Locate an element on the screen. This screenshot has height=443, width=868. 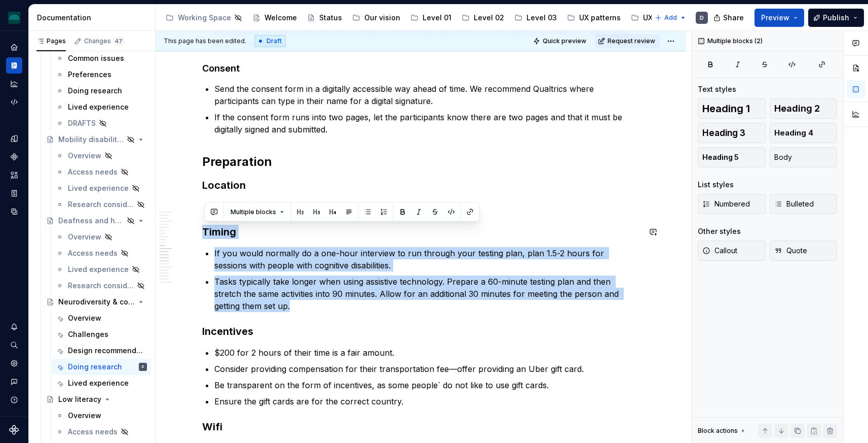
button: Body is located at coordinates (804, 157).